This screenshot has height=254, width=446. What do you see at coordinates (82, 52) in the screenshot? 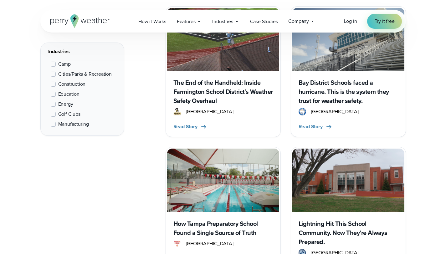
I see `div: Industries` at bounding box center [82, 52].